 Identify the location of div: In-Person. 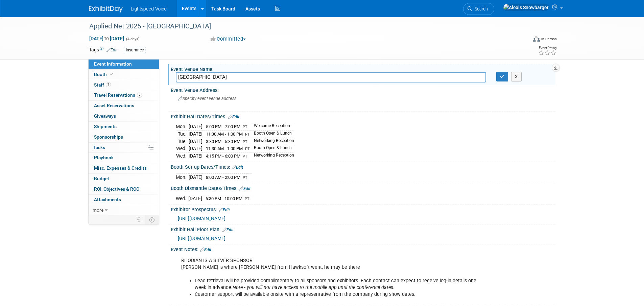
(549, 39).